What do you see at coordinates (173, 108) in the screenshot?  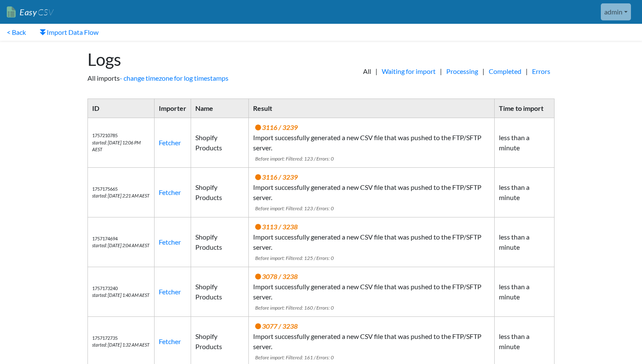 I see `th: Importer` at bounding box center [173, 108].